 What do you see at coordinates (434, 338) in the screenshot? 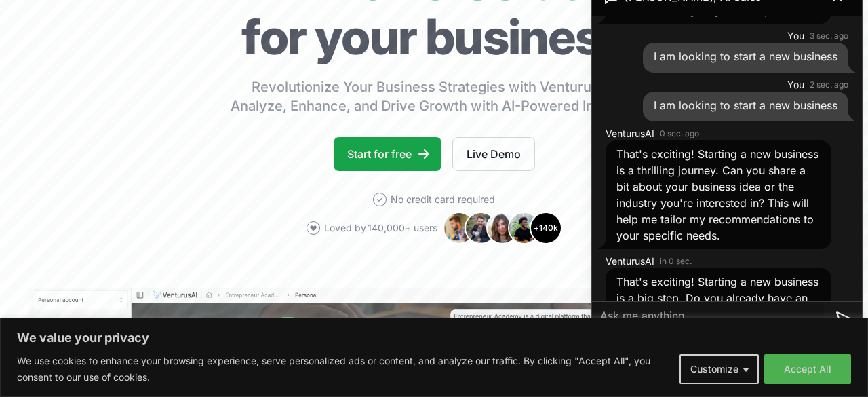
I see `p: We value your privacy` at bounding box center [434, 338].